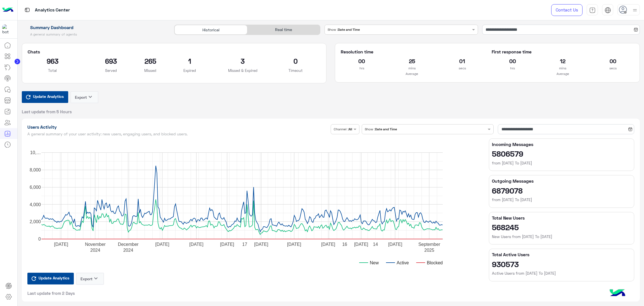  I want to click on h2: 5806579, so click(561, 154).